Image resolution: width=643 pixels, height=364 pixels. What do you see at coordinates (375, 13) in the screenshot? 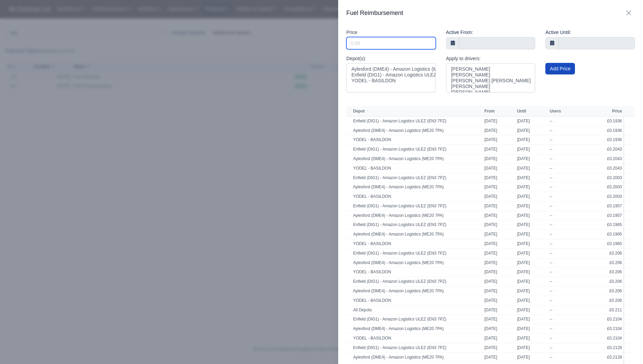
I see `h2: Fuel Reimbursement` at bounding box center [375, 13].